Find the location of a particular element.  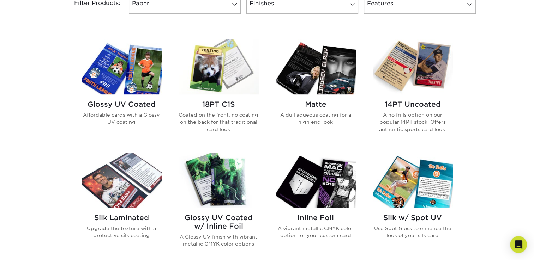

p: A no frills option on our popular 14PT stock. Offers authentic sports card look. is located at coordinates (413, 122).